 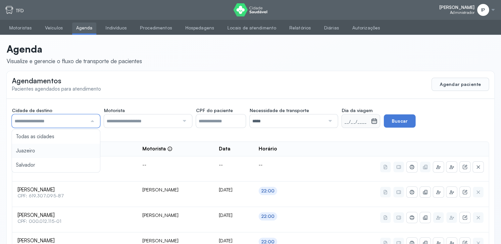 What do you see at coordinates (399, 121) in the screenshot?
I see `button: Buscar` at bounding box center [399, 121].